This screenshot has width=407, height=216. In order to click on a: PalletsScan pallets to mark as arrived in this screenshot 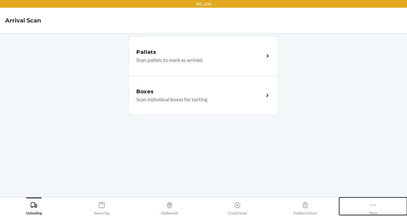, I will do `click(203, 56)`.